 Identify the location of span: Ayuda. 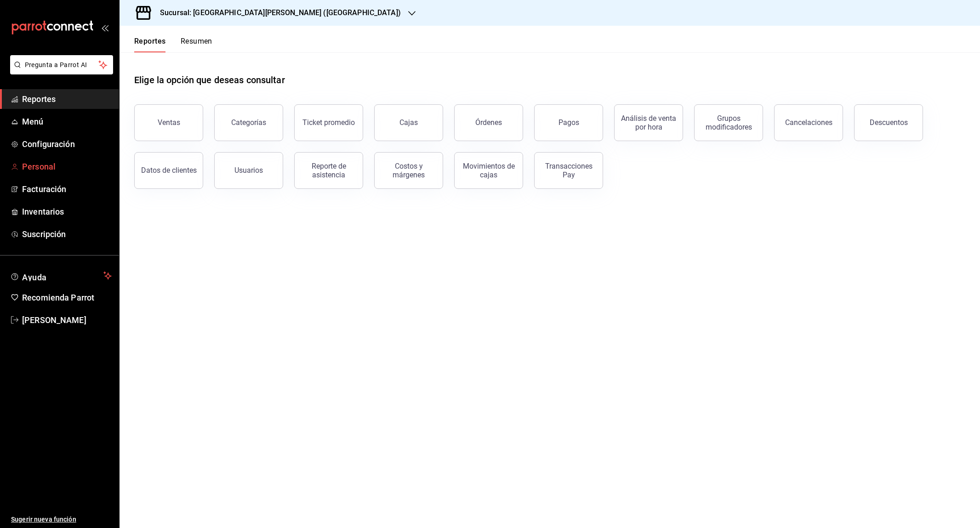
(61, 276).